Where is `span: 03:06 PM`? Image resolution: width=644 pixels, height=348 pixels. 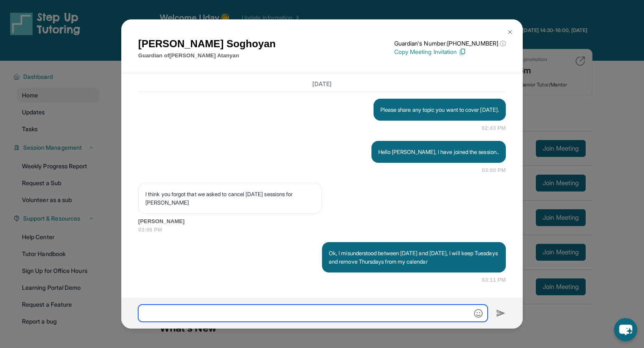
span: 03:06 PM is located at coordinates (322, 230).